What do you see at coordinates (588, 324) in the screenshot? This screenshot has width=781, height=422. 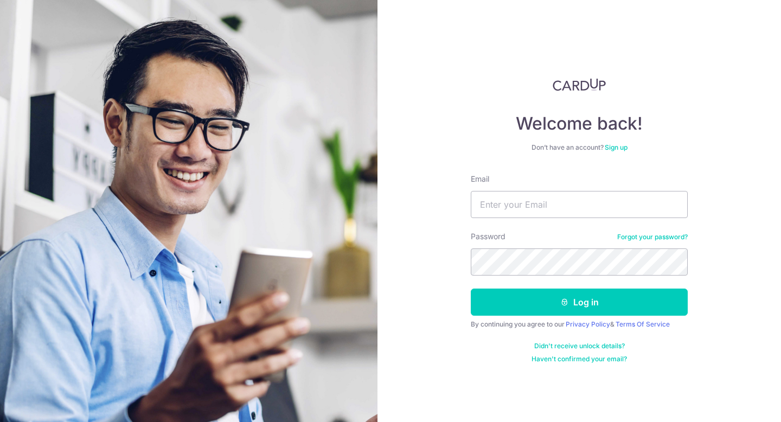 I see `a: Privacy Policy` at bounding box center [588, 324].